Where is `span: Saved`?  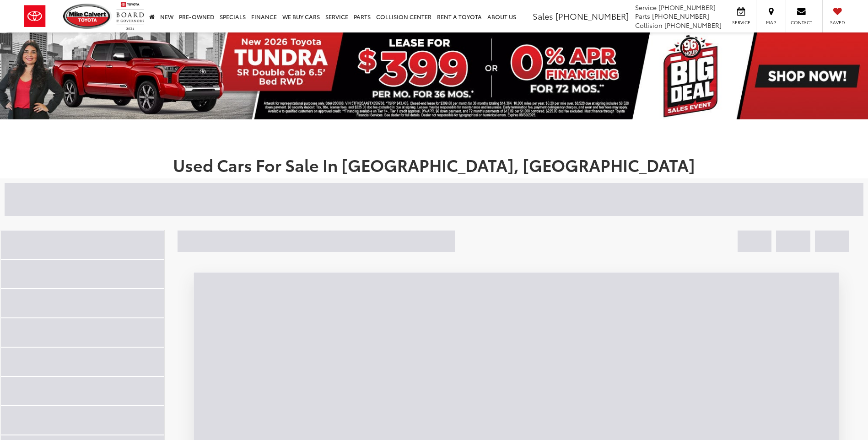 span: Saved is located at coordinates (837, 22).